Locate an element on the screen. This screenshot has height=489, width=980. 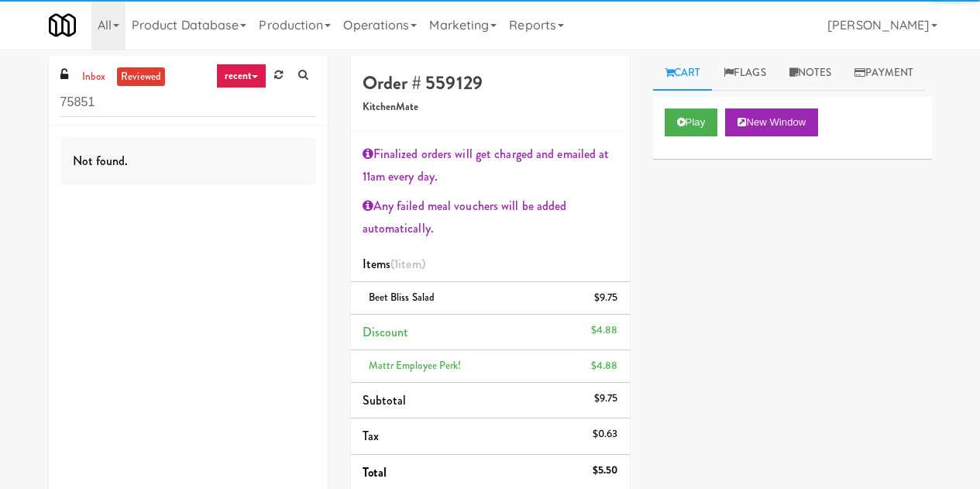
span: Beet Bliss Salad is located at coordinates (402, 297).